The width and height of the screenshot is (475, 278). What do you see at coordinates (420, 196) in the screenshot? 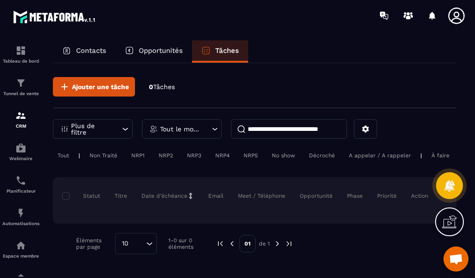
I see `p: Action` at bounding box center [420, 196].